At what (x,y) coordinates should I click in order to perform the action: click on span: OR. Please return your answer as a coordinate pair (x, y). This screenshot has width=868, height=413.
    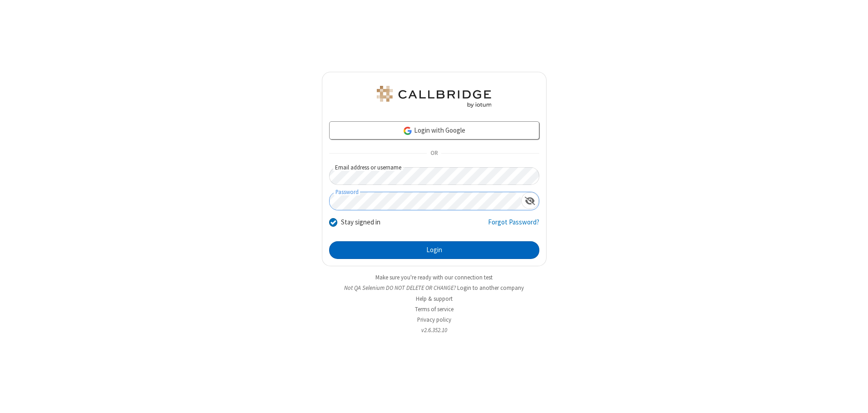
    Looking at the image, I should click on (434, 154).